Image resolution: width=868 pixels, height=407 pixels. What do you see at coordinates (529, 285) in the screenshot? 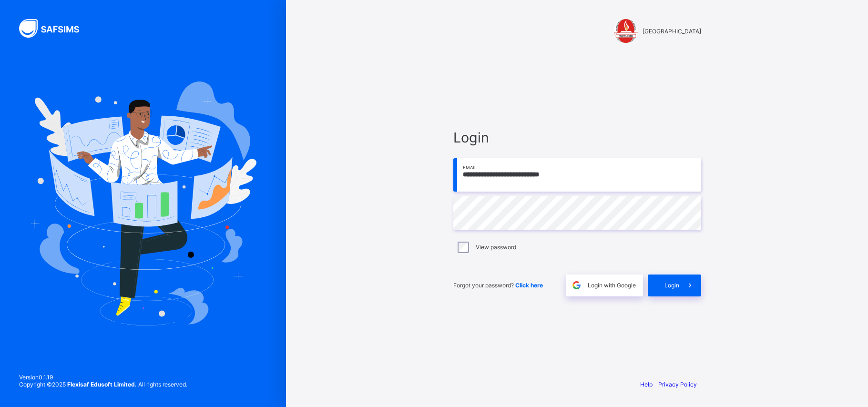
I see `a: Click here` at bounding box center [529, 285].